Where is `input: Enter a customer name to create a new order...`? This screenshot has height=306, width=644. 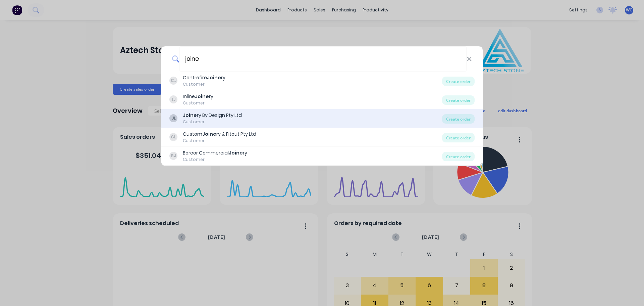 input: Enter a customer name to create a new order... is located at coordinates (323, 59).